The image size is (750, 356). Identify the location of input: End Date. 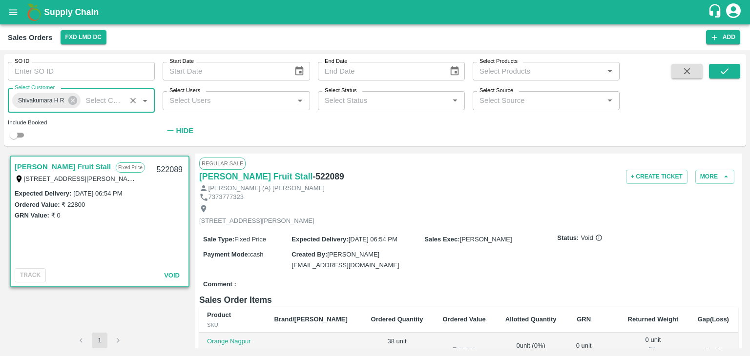
(379, 71).